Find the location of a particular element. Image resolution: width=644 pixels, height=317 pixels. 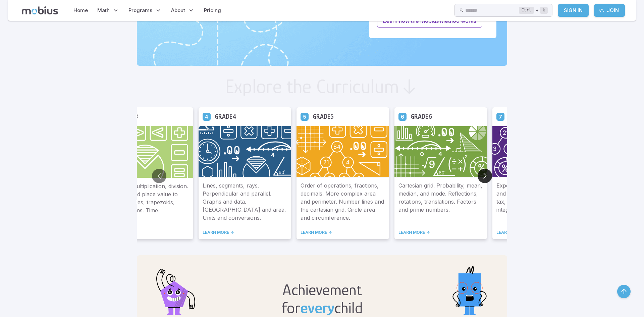

a: Pricing is located at coordinates (212, 10).